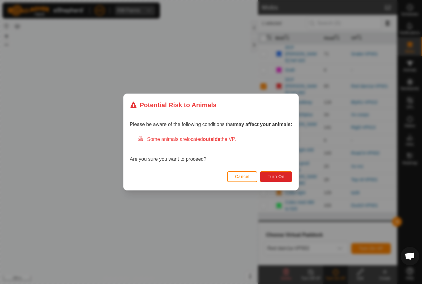  What do you see at coordinates (212, 139) in the screenshot?
I see `strong: outside` at bounding box center [212, 139].